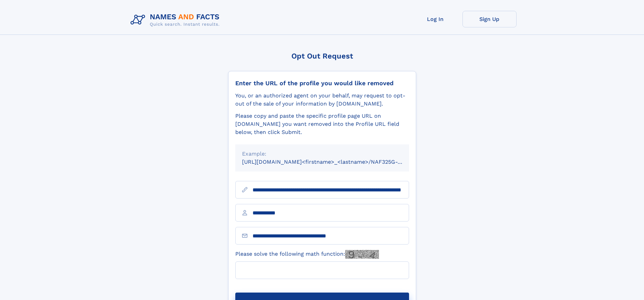  Describe the element at coordinates (489, 19) in the screenshot. I see `a: Sign Up` at that location.